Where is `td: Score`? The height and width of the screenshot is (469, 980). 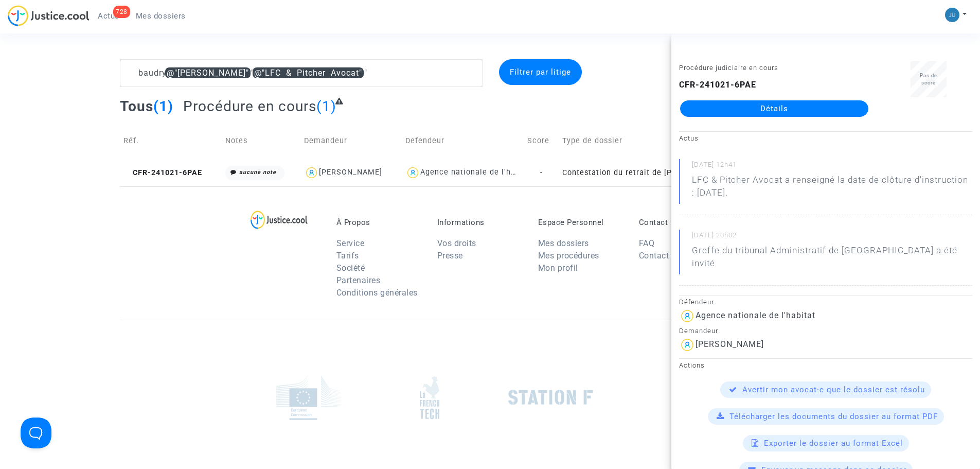
td: Score is located at coordinates (541, 141).